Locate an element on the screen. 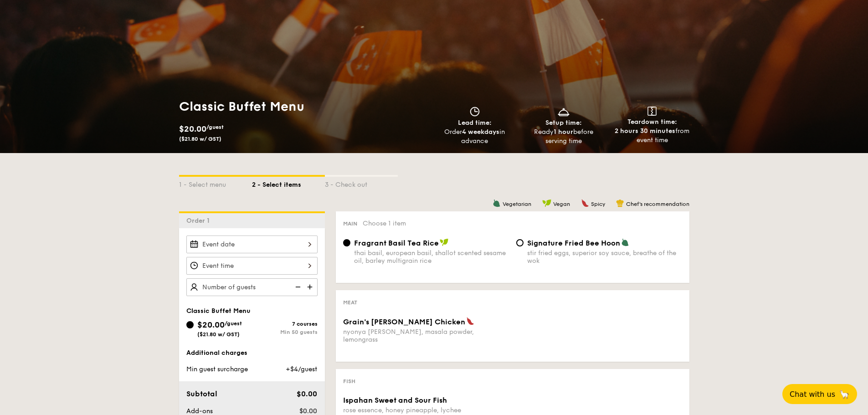 This screenshot has width=868, height=415. input: Event date is located at coordinates (252, 244).